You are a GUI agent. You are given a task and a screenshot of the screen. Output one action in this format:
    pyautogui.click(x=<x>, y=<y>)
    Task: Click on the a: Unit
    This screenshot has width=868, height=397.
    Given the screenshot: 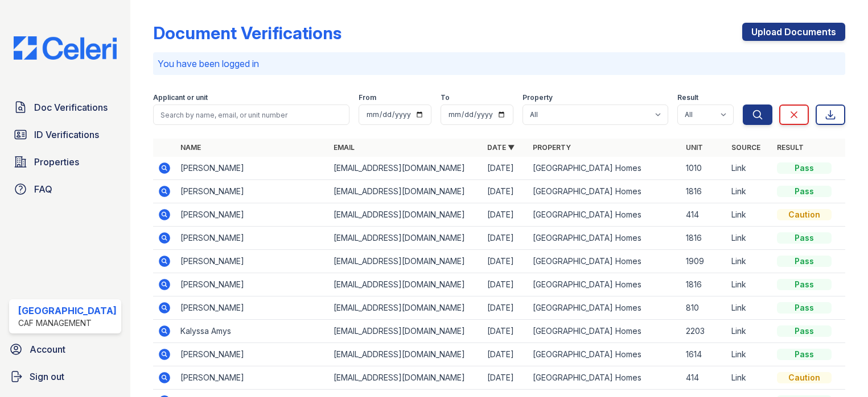 What is the action you would take?
    pyautogui.click(x=694, y=148)
    